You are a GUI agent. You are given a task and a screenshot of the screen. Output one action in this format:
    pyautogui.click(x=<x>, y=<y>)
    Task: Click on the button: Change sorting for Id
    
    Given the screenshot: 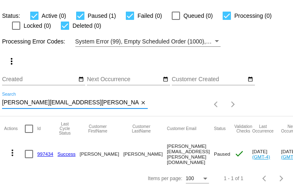 What is the action you would take?
    pyautogui.click(x=39, y=129)
    